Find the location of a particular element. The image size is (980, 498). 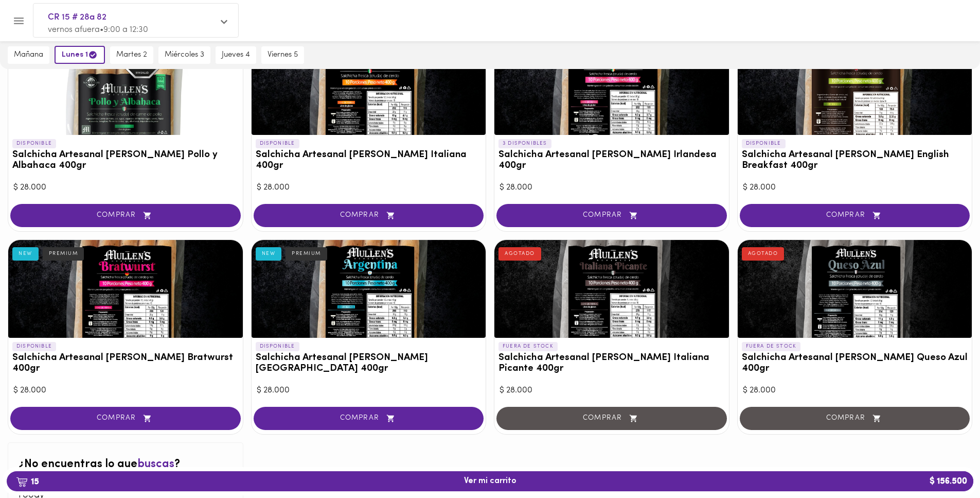

img: cart.png is located at coordinates (22, 482).